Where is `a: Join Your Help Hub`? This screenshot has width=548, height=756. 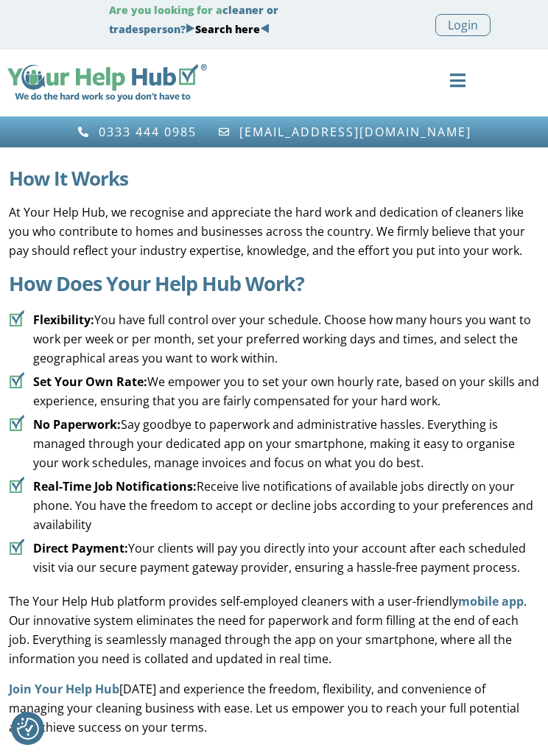 a: Join Your Help Hub is located at coordinates (64, 689).